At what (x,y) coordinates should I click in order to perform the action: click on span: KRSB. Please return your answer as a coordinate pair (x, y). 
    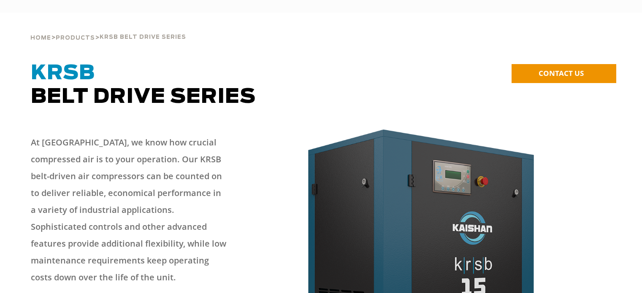
    Looking at the image, I should click on (63, 73).